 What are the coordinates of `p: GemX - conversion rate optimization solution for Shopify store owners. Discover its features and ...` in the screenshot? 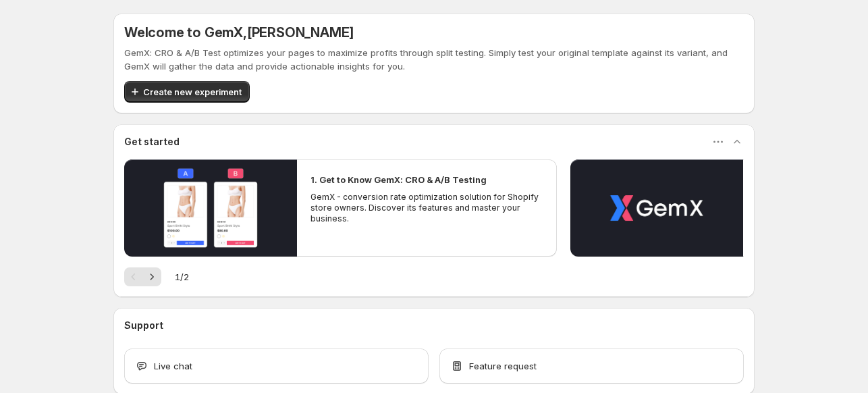 It's located at (426, 208).